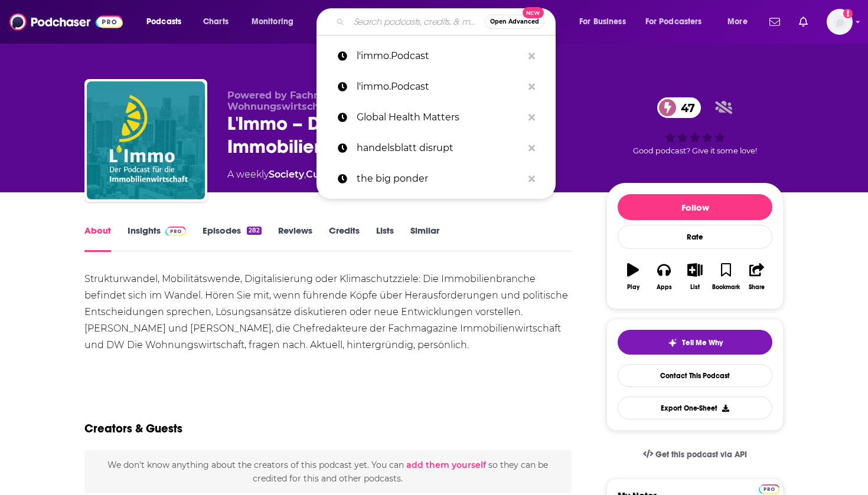  I want to click on button: Show profile menu, so click(840, 22).